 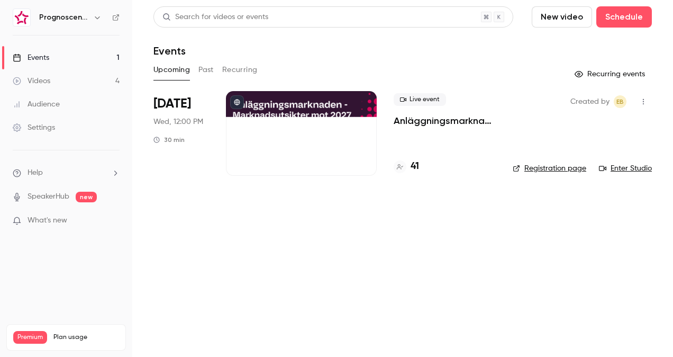 I want to click on a: SpeakerHub, so click(x=48, y=196).